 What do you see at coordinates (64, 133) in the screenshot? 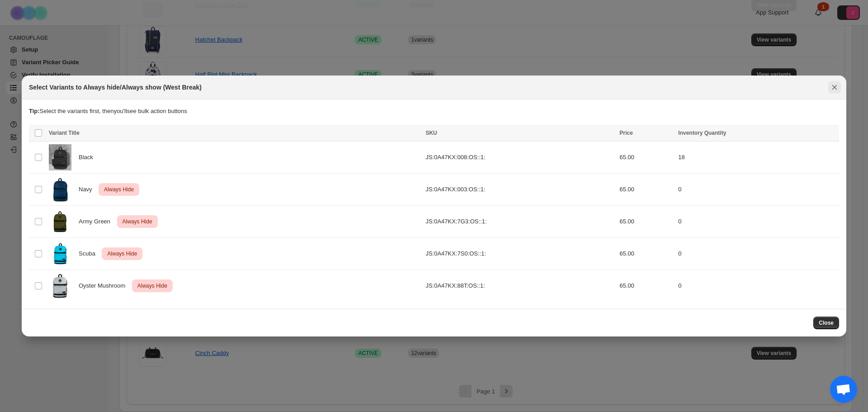
I see `span: Variant Title` at bounding box center [64, 133].